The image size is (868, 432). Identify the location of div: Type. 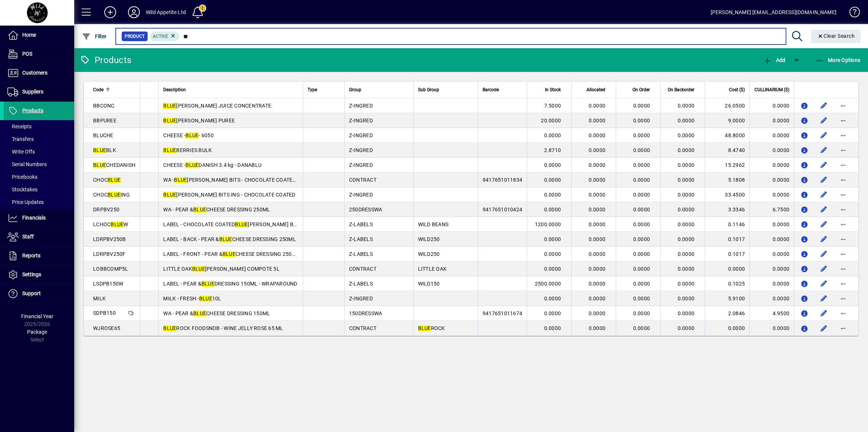
(324, 90).